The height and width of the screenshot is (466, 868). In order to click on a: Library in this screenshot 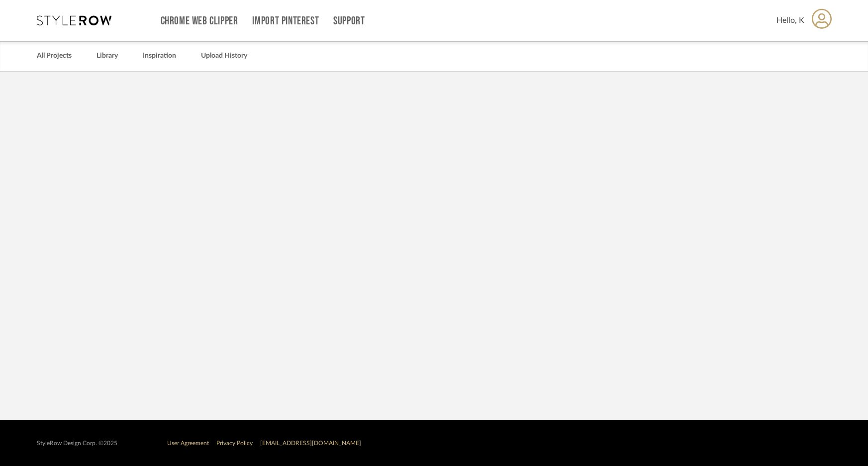, I will do `click(107, 56)`.